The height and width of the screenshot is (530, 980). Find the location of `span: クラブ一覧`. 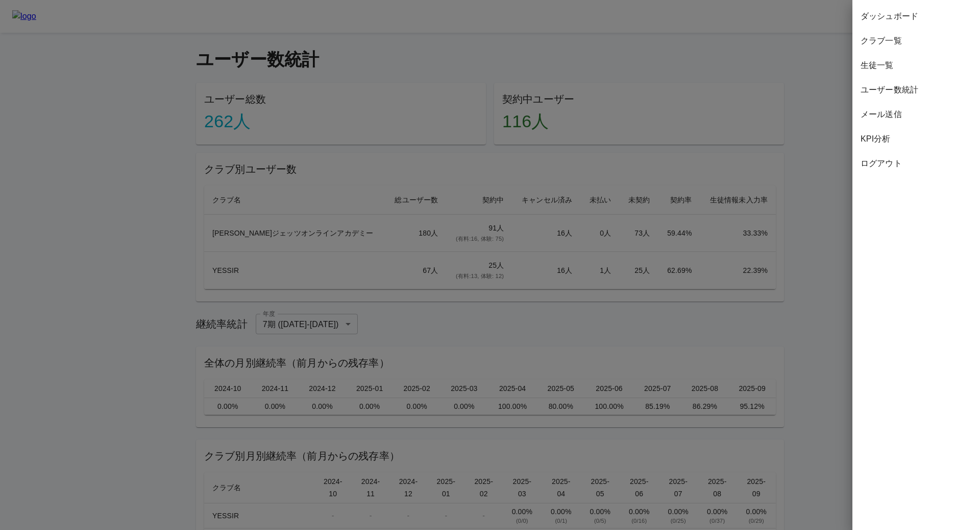

span: クラブ一覧 is located at coordinates (917, 41).